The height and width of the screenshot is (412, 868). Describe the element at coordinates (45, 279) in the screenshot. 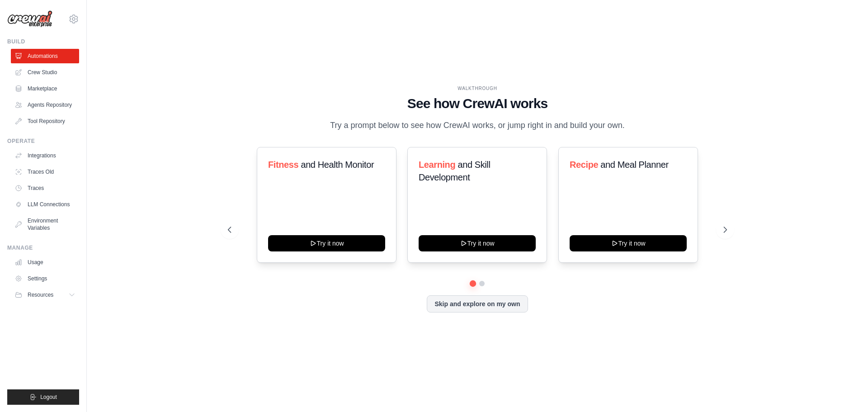

I see `a: Settings` at that location.